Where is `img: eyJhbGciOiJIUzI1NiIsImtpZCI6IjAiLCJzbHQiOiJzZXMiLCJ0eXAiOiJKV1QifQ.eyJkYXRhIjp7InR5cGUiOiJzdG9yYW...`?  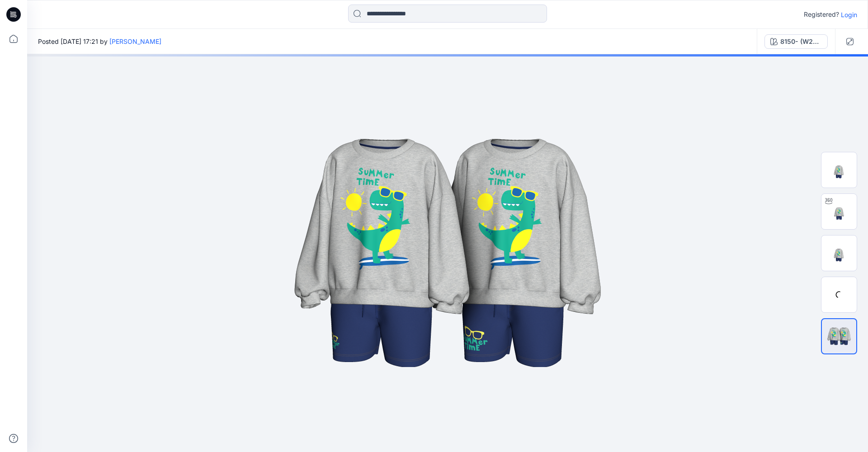 img: eyJhbGciOiJIUzI1NiIsImtpZCI6IjAiLCJzbHQiOiJzZXMiLCJ0eXAiOiJKV1QifQ.eyJkYXRhIjp7InR5cGUiOiJzdG9yYW... is located at coordinates (448, 253).